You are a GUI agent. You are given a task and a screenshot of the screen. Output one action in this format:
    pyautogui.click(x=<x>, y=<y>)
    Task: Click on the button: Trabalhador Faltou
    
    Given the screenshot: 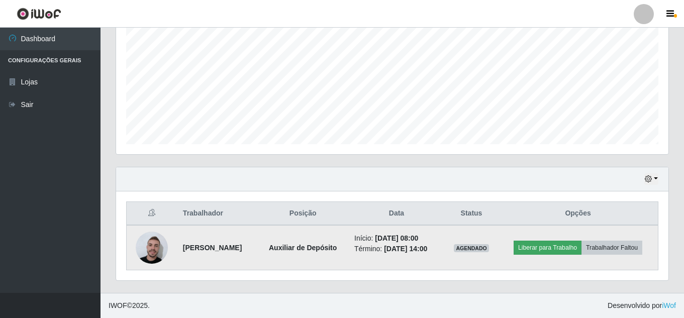 What is the action you would take?
    pyautogui.click(x=612, y=248)
    